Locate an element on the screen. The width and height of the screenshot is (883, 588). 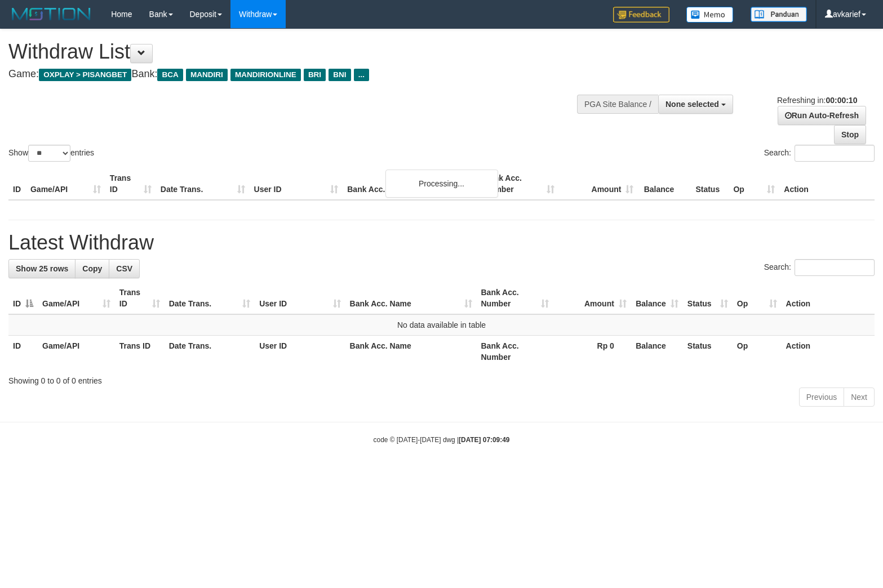
h1: Latest Withdraw is located at coordinates (441, 243).